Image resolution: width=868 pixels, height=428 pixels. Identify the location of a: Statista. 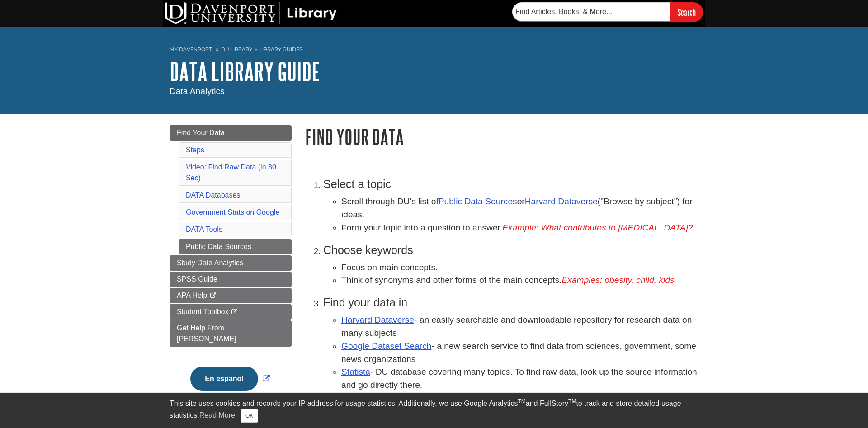
(356, 372).